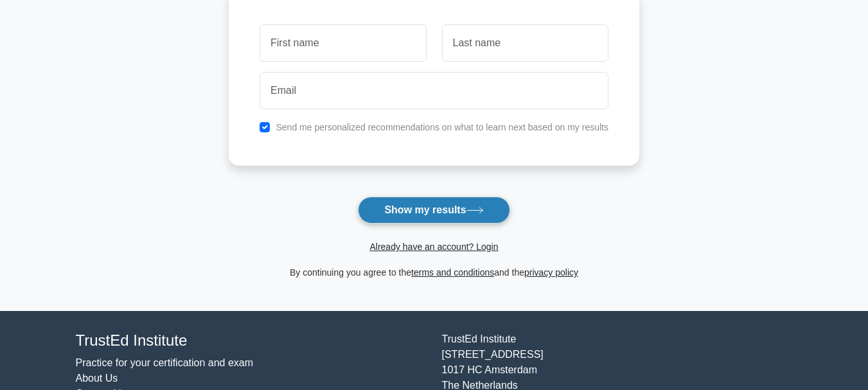 The height and width of the screenshot is (390, 868). I want to click on a: About Us, so click(97, 377).